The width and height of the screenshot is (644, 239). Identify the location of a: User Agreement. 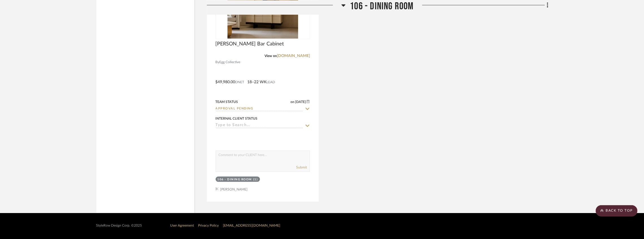
(182, 226).